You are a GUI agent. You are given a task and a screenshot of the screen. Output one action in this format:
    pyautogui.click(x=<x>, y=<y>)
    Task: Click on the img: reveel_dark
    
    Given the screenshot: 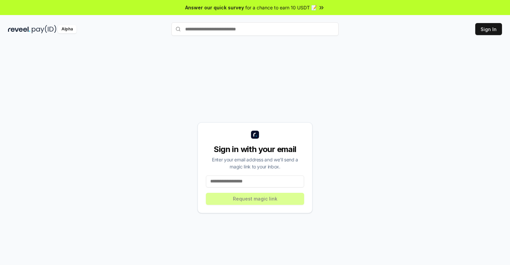 What is the action you would take?
    pyautogui.click(x=19, y=29)
    